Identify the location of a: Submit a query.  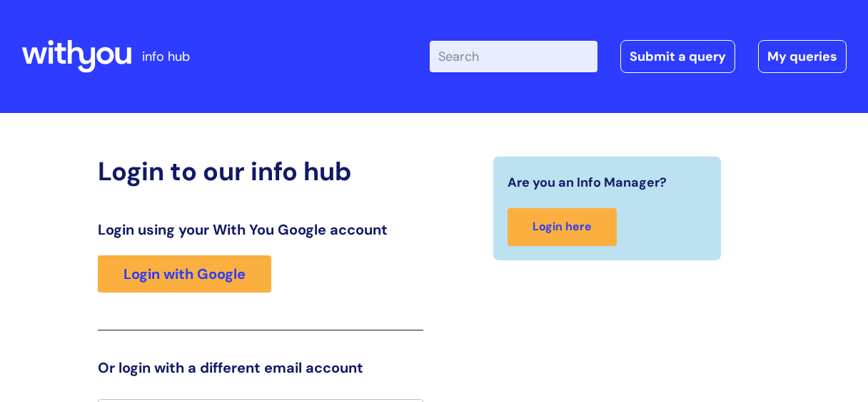
(677, 56).